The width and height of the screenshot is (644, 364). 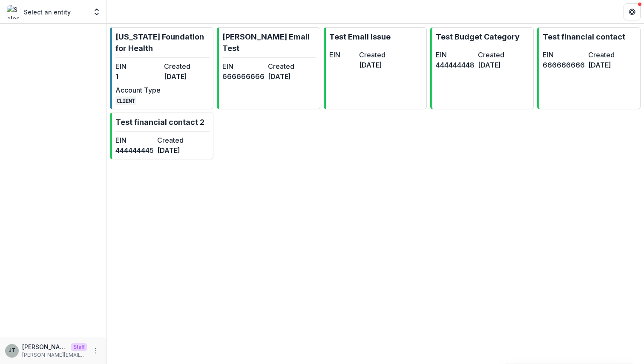 I want to click on p: Staff, so click(x=79, y=347).